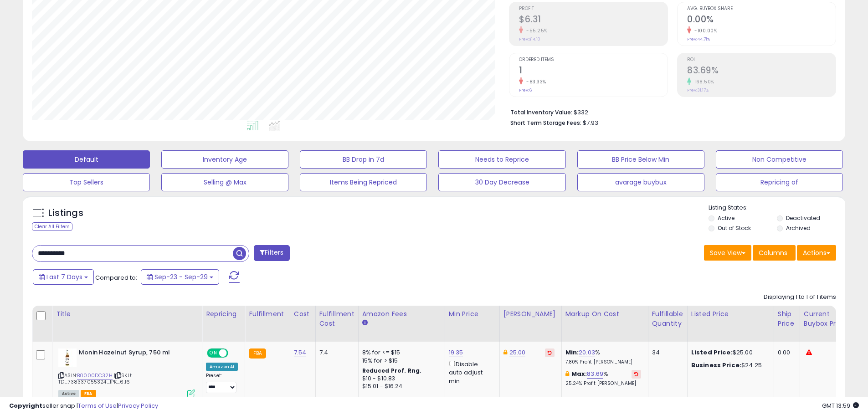 This screenshot has width=868, height=415. Describe the element at coordinates (605, 314) in the screenshot. I see `div: Markup on Cost` at that location.